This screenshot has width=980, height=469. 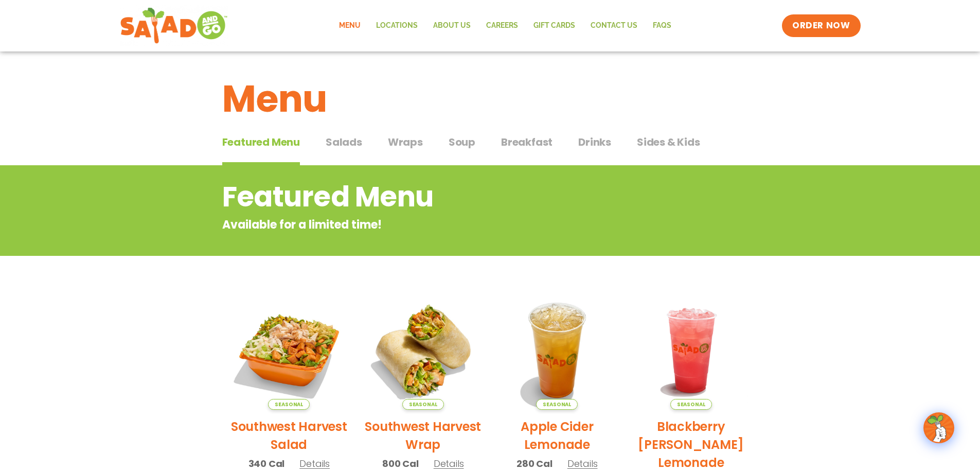 I want to click on h2: Southwest Harvest Salad, so click(x=290, y=435).